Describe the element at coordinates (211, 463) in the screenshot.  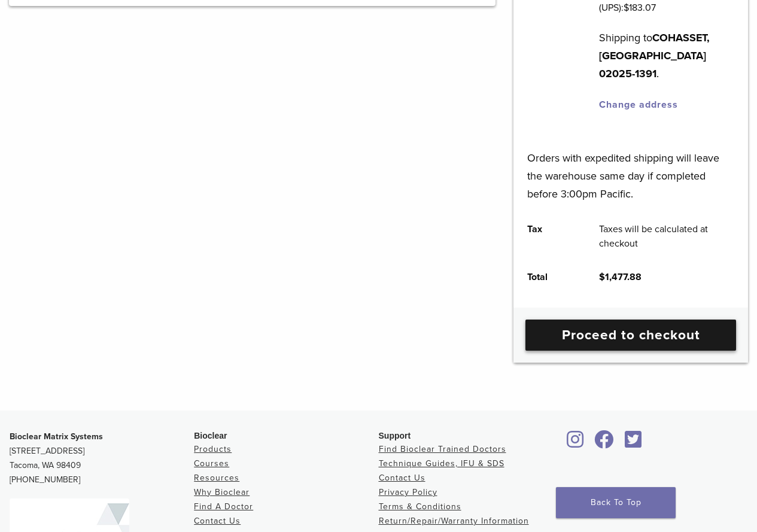
I see `a: Courses` at that location.